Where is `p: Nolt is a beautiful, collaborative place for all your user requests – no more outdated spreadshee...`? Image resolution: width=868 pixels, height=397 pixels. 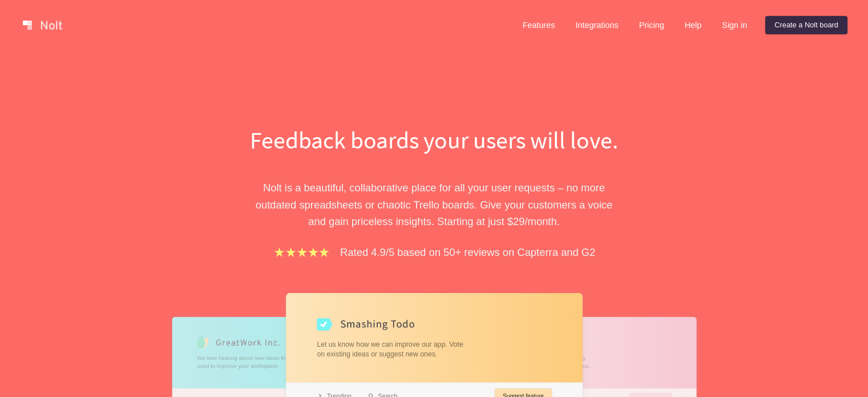
p: Nolt is a beautiful, collaborative place for all your user requests – no more outdated spreadshee... is located at coordinates (434, 205).